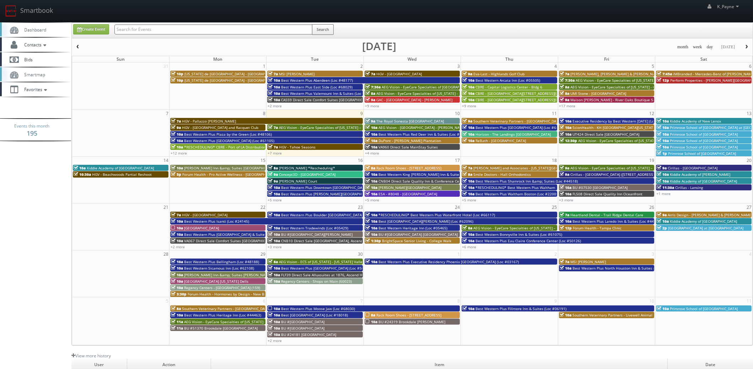  What do you see at coordinates (275, 247) in the screenshot?
I see `a: +3 more` at bounding box center [275, 247].